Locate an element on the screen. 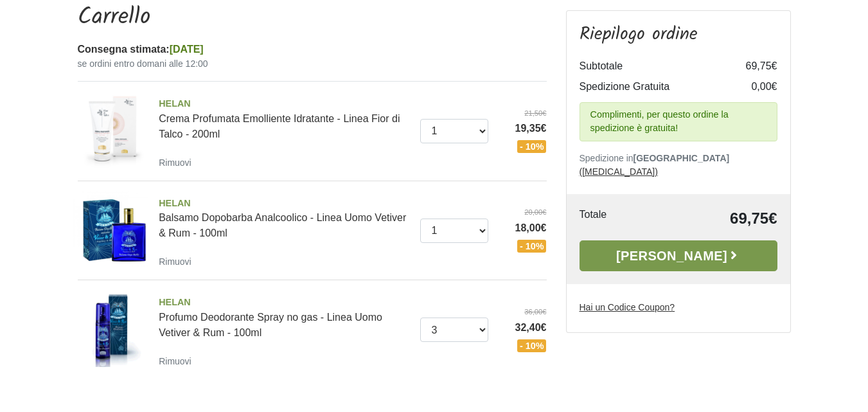 This screenshot has height=412, width=868. u: Hai un Codice Coupon? is located at coordinates (627, 307).